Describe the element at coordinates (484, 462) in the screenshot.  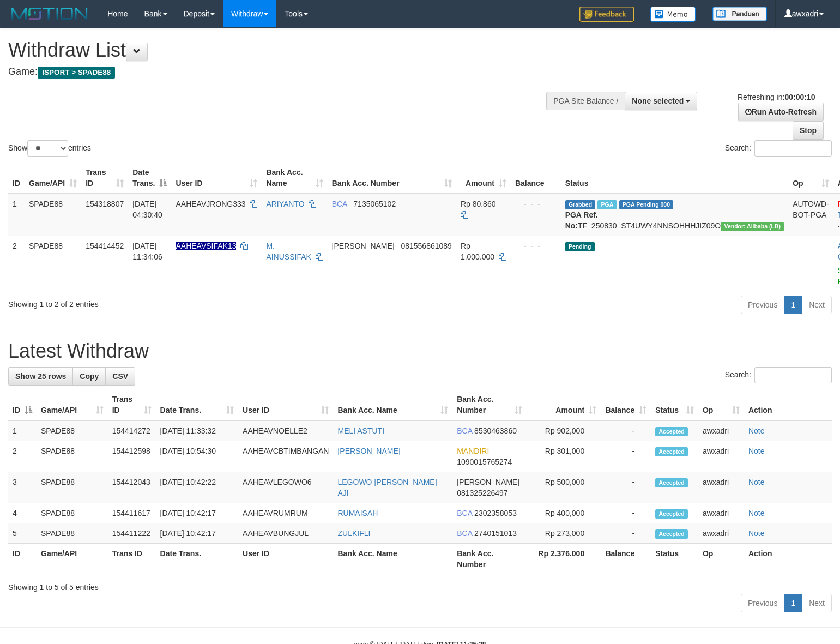
I see `span: Copy 1090015765274 to clipboard` at that location.